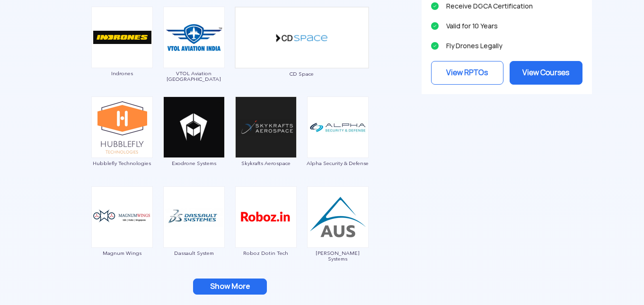 The height and width of the screenshot is (305, 644). Describe the element at coordinates (337, 217) in the screenshot. I see `img: ic_aarav.png` at that location.